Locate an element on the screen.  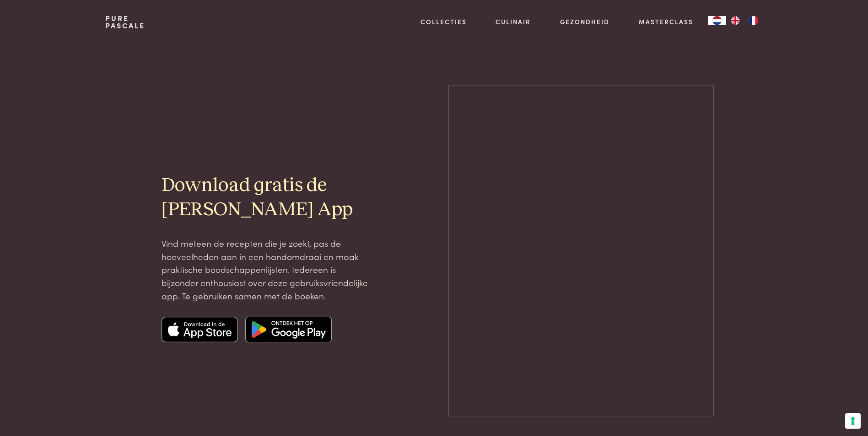
a: NL is located at coordinates (717, 21).